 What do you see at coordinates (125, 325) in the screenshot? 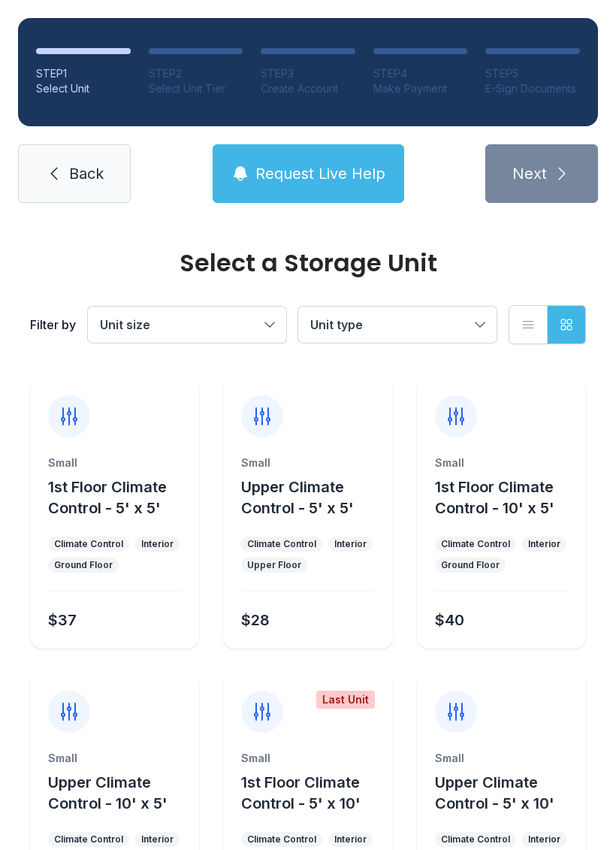
I see `span: Unit size` at bounding box center [125, 325].